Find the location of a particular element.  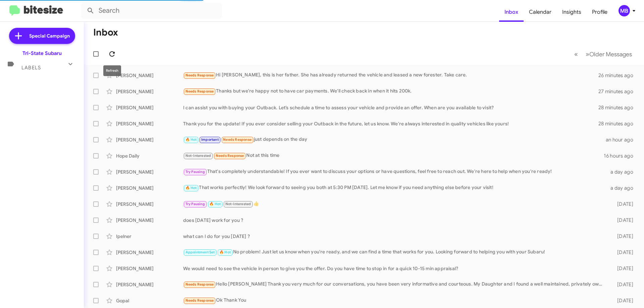

div: I can assist you with buying your Outback. Let’s schedule a time to assess your vehicle and provi... is located at coordinates (391, 108).